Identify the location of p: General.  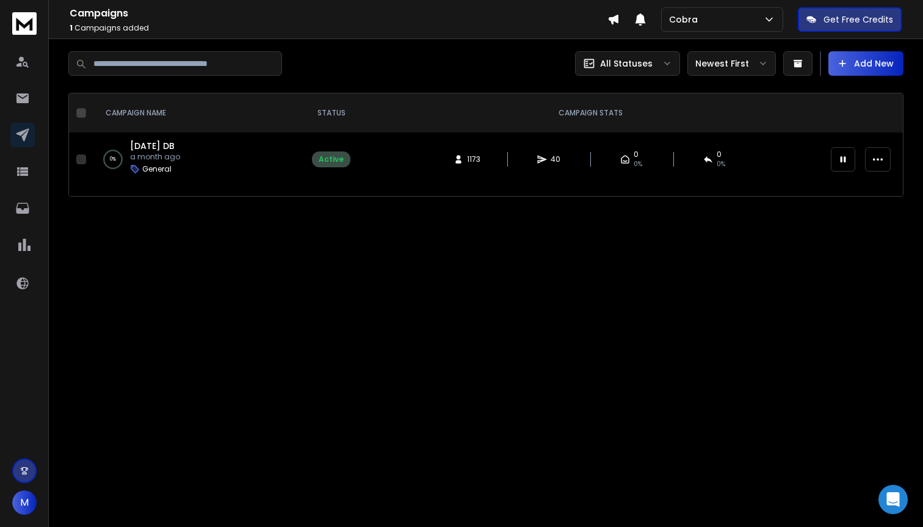
(157, 169).